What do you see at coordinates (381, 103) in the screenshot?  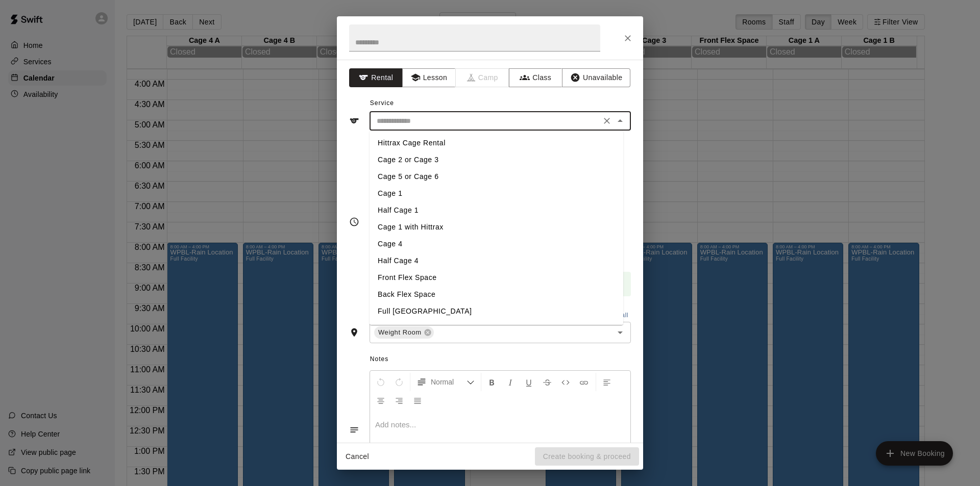 I see `span: Service` at bounding box center [381, 103].